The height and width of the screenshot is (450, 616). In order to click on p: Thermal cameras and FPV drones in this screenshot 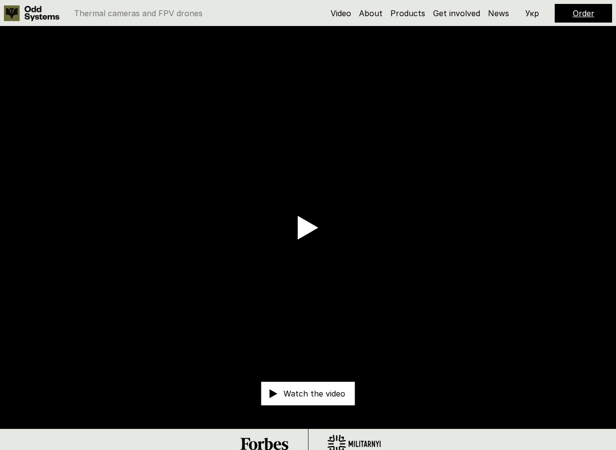, I will do `click(138, 13)`.